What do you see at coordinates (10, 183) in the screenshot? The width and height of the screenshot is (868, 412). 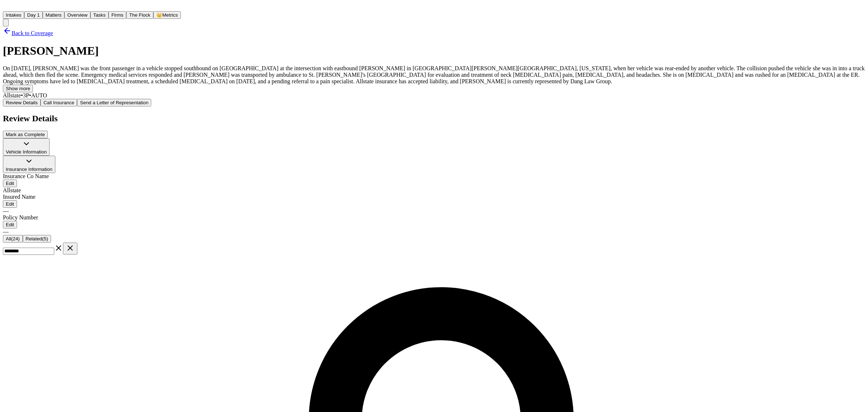 I see `button: Edit Insurance Co Name` at bounding box center [10, 183].